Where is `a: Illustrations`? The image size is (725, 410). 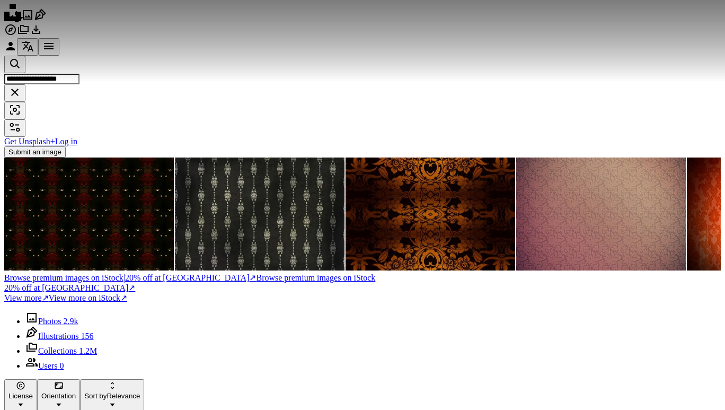 a: Illustrations is located at coordinates (40, 18).